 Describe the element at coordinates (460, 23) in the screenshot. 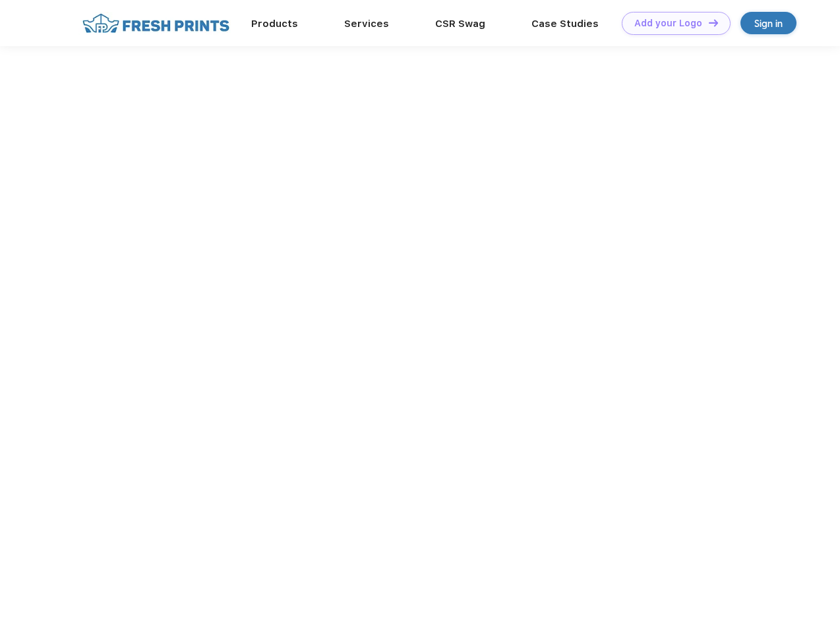

I see `a: CSR Swag` at that location.